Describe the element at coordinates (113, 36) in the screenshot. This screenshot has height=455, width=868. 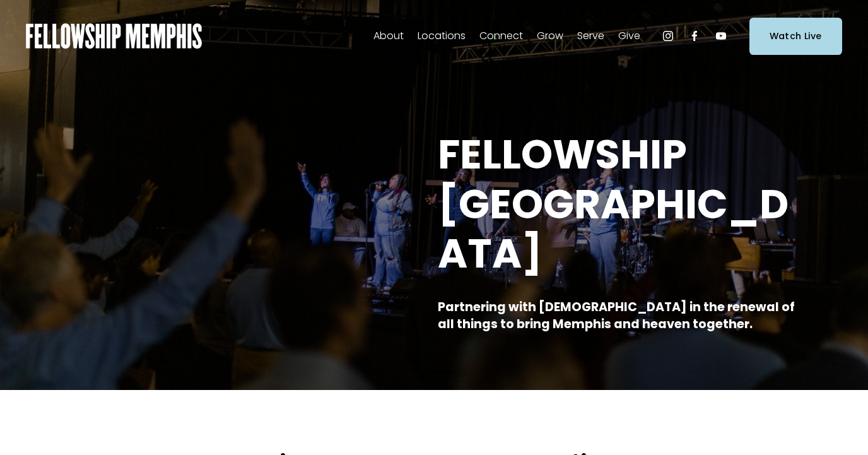
I see `a: Fellowship Memphis` at that location.